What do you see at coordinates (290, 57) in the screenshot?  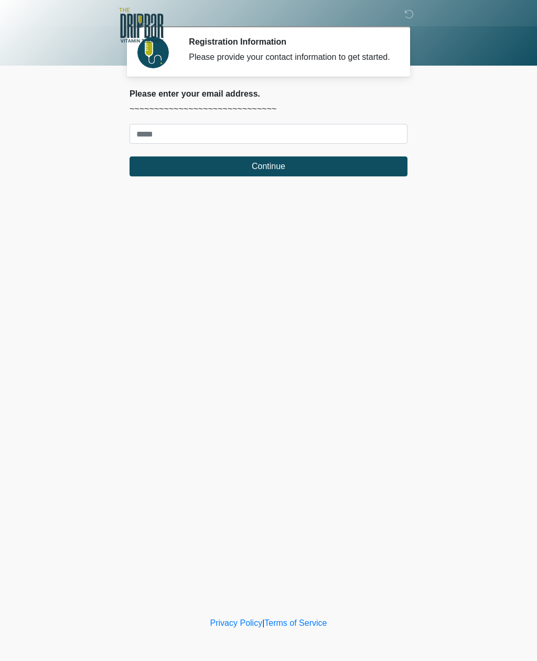 I see `div: Please provide your contact information to get started.` at bounding box center [290, 57].